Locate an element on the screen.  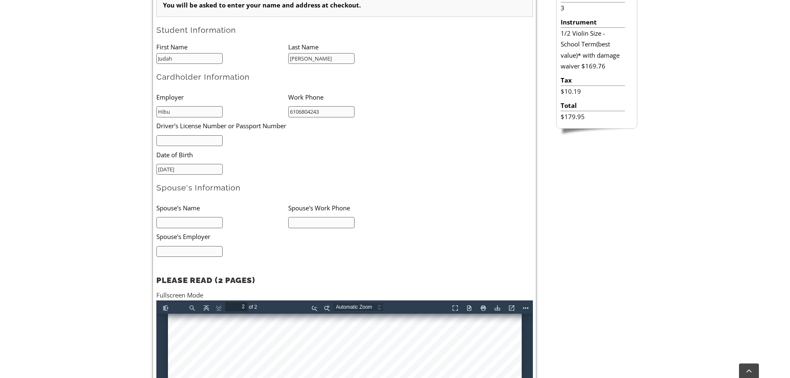
input: Page is located at coordinates (80, 6).